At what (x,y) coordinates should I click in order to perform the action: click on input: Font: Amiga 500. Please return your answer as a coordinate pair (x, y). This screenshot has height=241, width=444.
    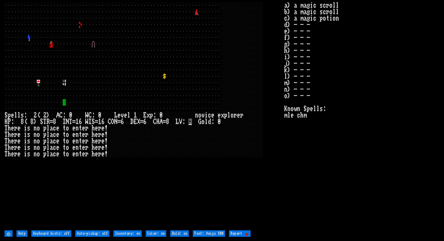
    Looking at the image, I should click on (209, 233).